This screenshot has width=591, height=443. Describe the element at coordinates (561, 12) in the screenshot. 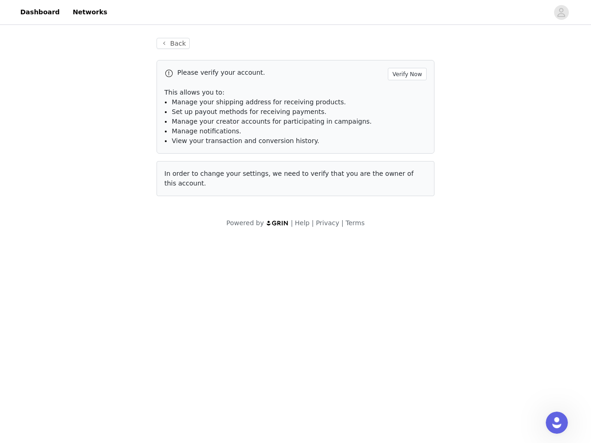

I see `div: avatar` at that location.